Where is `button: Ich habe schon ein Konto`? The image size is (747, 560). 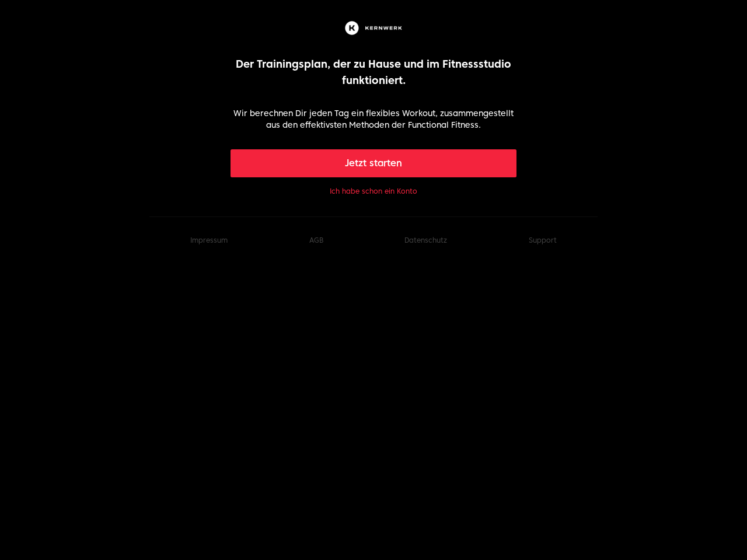 button: Ich habe schon ein Konto is located at coordinates (373, 191).